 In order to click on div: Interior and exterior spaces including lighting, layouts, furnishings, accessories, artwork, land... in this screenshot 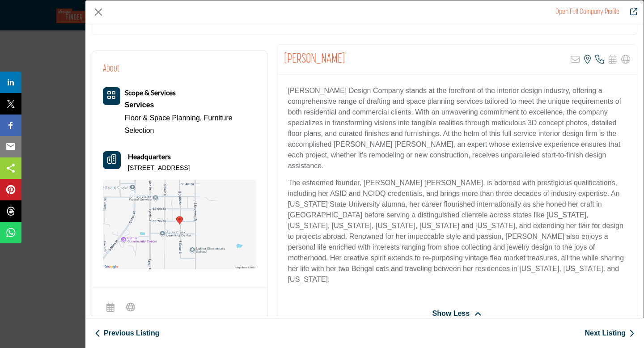, I will do `click(191, 105)`.